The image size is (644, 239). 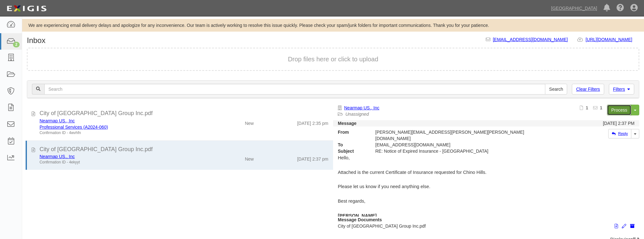 I want to click on strong: Subject, so click(x=352, y=151).